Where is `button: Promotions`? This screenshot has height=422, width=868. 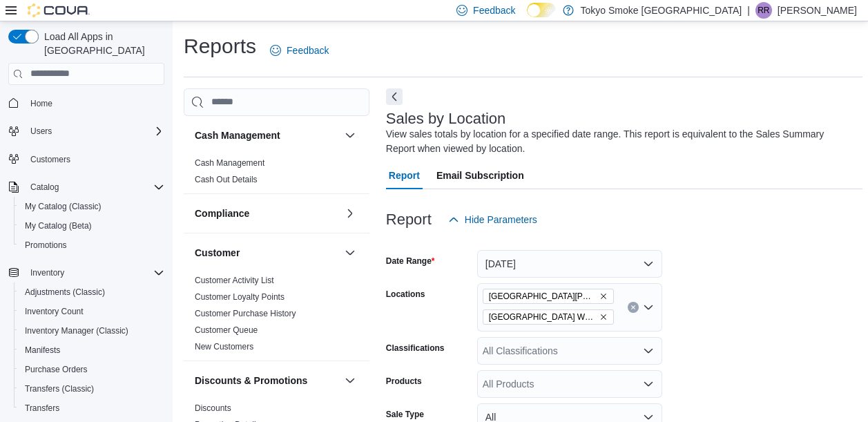 button: Promotions is located at coordinates (92, 245).